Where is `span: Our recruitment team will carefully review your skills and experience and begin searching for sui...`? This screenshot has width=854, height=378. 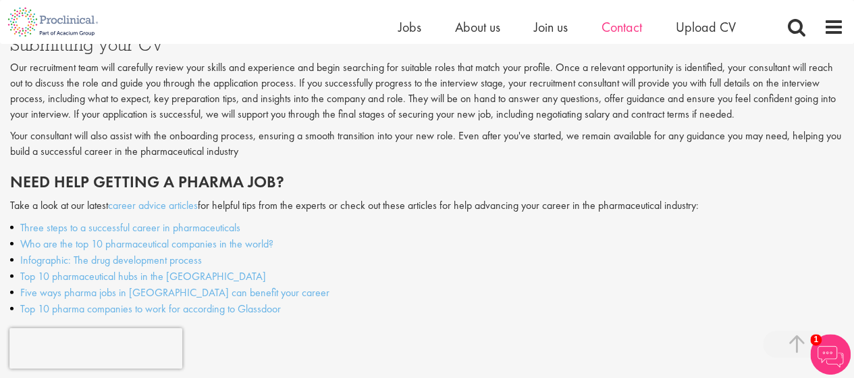
span: Our recruitment team will carefully review your skills and experience and begin searching for sui... is located at coordinates (423, 91).